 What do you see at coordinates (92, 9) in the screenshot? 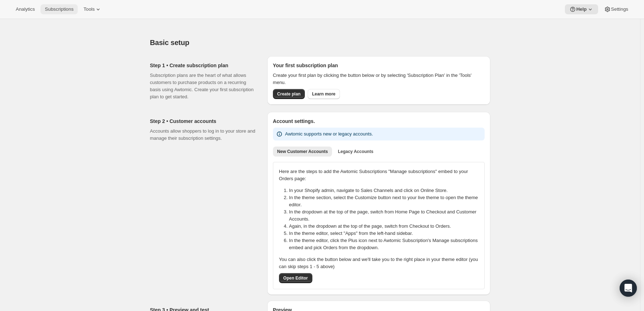
I see `button: Tools` at bounding box center [92, 9].